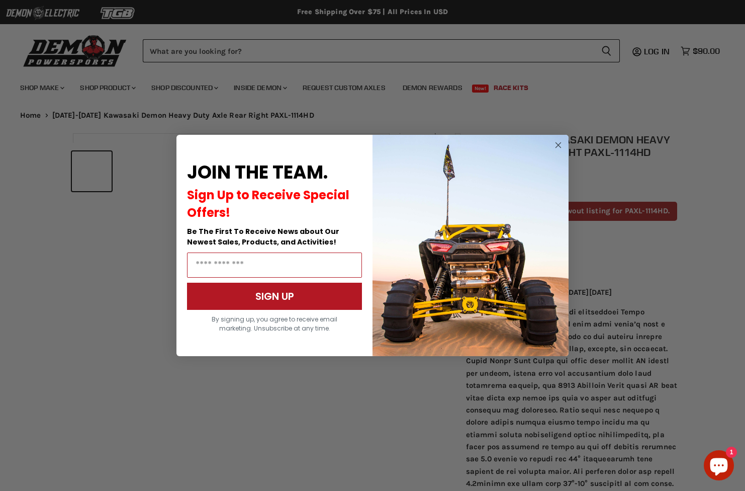 The height and width of the screenshot is (491, 745). What do you see at coordinates (257, 172) in the screenshot?
I see `span: JOIN THE TEAM.` at bounding box center [257, 172].